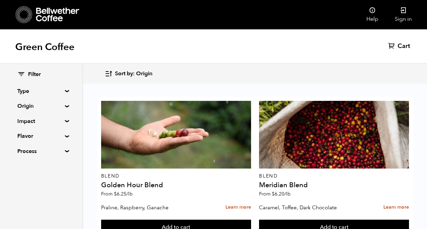  I want to click on summary: Impact, so click(41, 121).